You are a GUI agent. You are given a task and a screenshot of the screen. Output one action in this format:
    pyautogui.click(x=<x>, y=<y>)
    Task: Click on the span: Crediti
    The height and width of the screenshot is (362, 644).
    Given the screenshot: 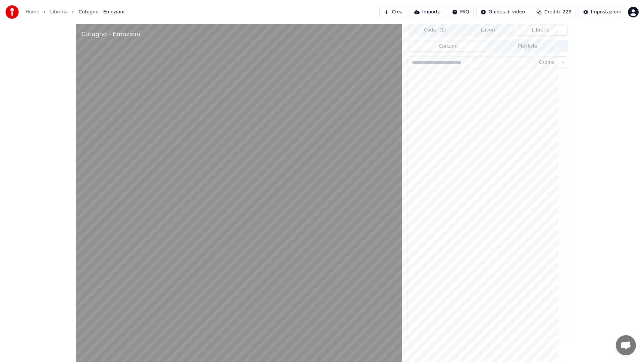 What is the action you would take?
    pyautogui.click(x=552, y=12)
    